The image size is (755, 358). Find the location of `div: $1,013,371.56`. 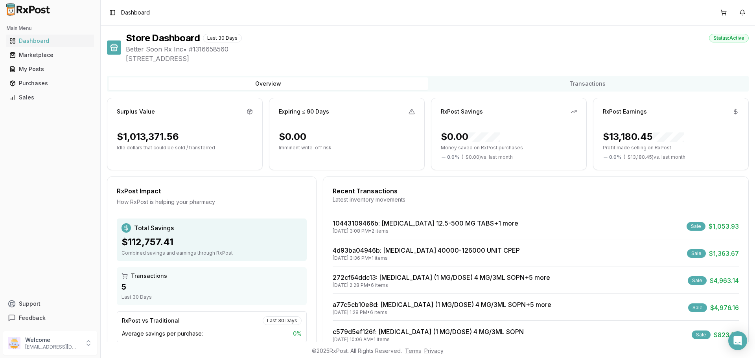

div: $1,013,371.56 is located at coordinates (148, 137).